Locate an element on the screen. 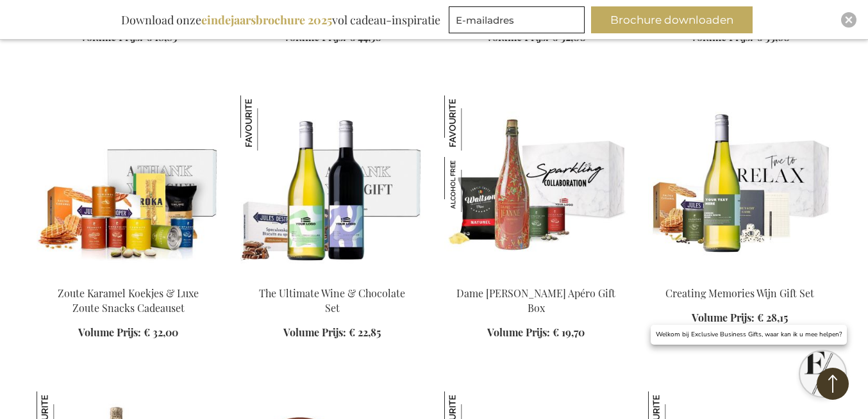 This screenshot has height=419, width=868. a: The Ultimate Wine & Chocolate Set The Ultimate Wine & Chocolate Set is located at coordinates (332, 275).